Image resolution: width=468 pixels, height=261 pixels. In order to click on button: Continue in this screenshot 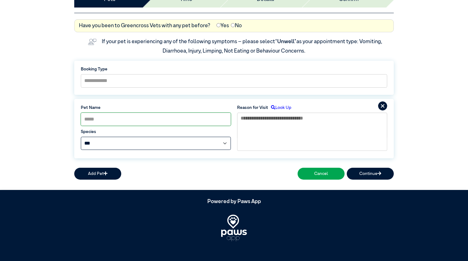, I will do `click(370, 174)`.